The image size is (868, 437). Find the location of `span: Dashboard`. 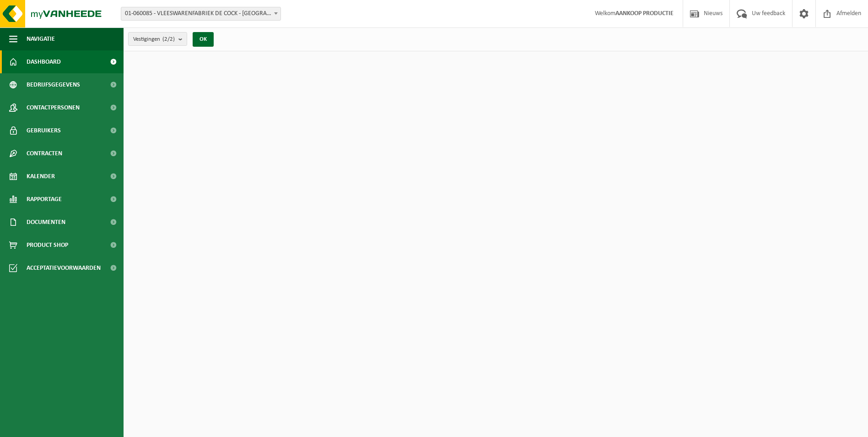

span: Dashboard is located at coordinates (43, 62).